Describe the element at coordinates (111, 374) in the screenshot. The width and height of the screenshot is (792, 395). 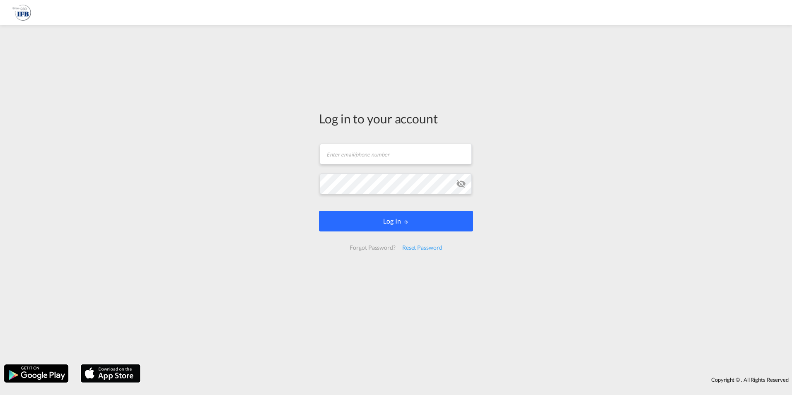
I see `img: apple.png` at that location.